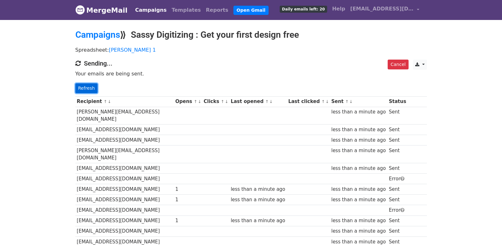 The image size is (502, 245). Describe the element at coordinates (80, 10) in the screenshot. I see `img: MergeMail logo` at that location.